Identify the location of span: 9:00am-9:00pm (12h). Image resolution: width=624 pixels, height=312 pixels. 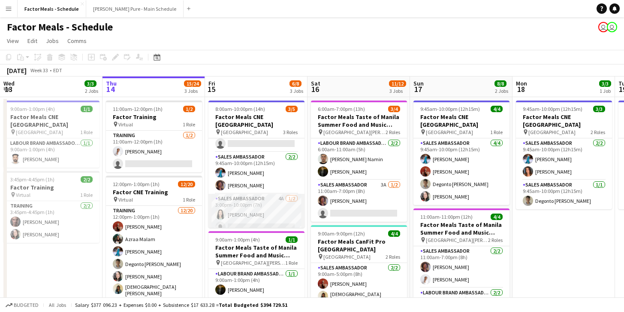
(342, 233).